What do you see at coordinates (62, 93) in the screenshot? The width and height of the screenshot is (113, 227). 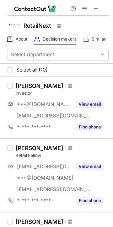 I see `div: Investor` at bounding box center [62, 93].